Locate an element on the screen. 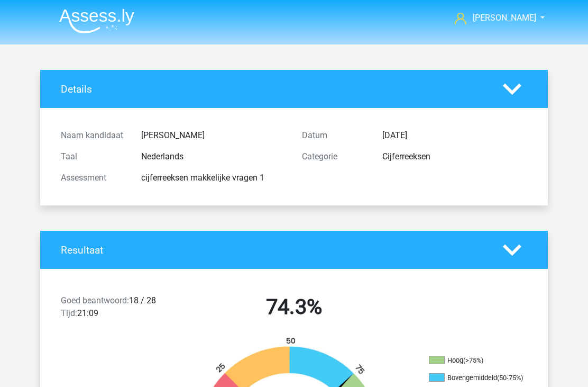 The height and width of the screenshot is (387, 588). div: Cijferreeksen is located at coordinates (455, 157).